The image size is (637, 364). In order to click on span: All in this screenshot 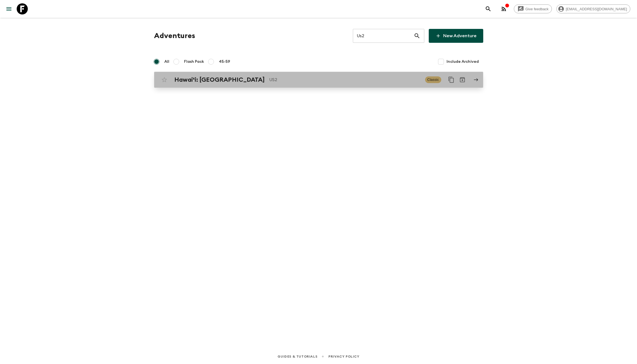, I will do `click(167, 62)`.